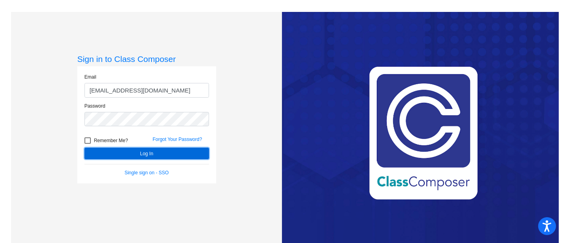  What do you see at coordinates (111, 140) in the screenshot?
I see `span: Remember Me?` at bounding box center [111, 140].